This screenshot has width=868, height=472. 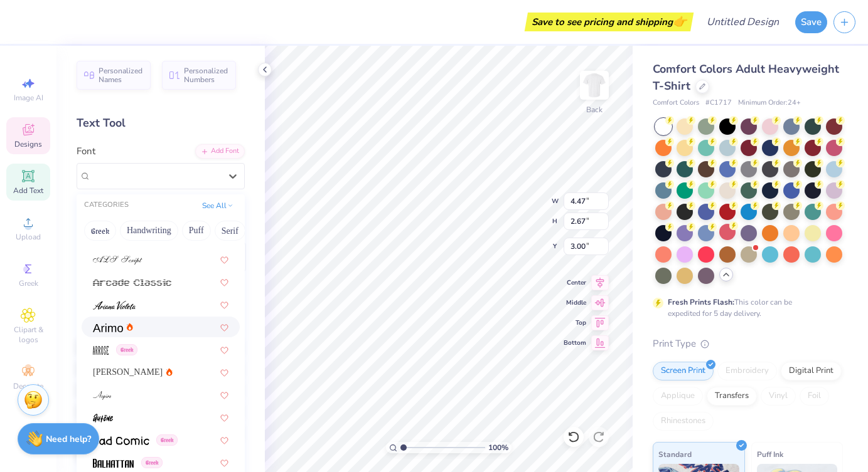 What do you see at coordinates (108, 328) in the screenshot?
I see `img: Arimo` at bounding box center [108, 328].